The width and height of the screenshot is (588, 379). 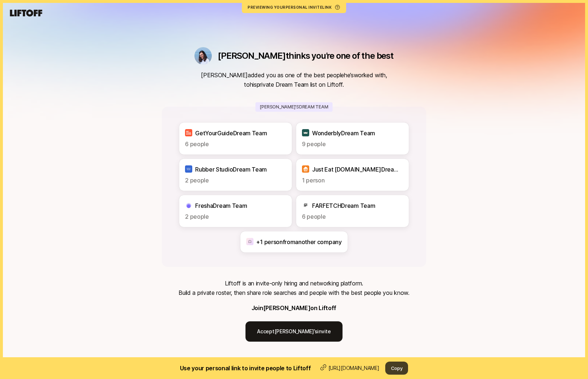 What do you see at coordinates (231, 169) in the screenshot?
I see `p: Rubber Studio Dream Team` at bounding box center [231, 169].